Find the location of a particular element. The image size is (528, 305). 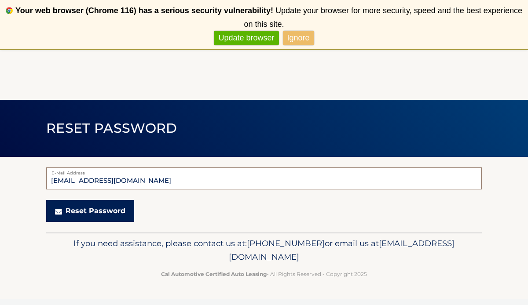

p: - All Rights Reserved - Copyright 2025 is located at coordinates (264, 274).